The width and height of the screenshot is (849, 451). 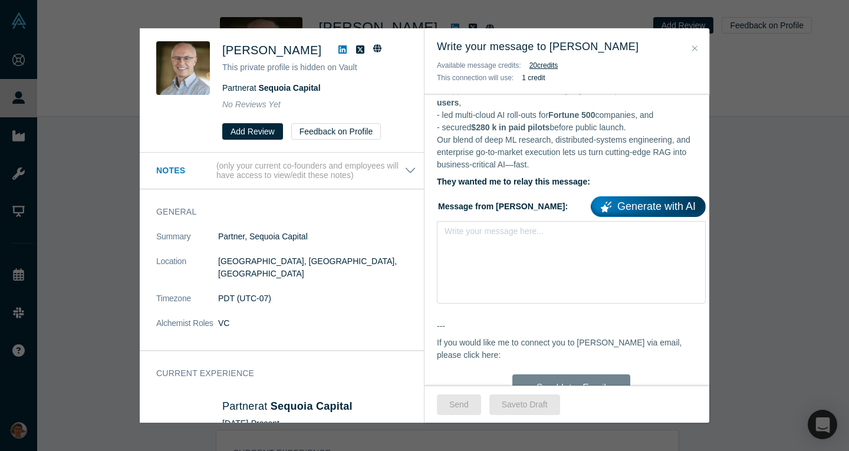 What do you see at coordinates (525, 404) in the screenshot?
I see `button: Saveto Draft` at bounding box center [525, 404].